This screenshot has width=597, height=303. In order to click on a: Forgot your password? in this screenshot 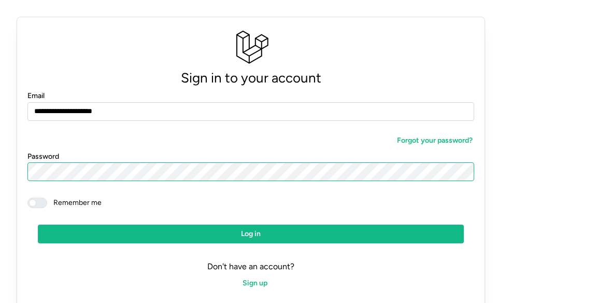, I will do `click(431, 141)`.